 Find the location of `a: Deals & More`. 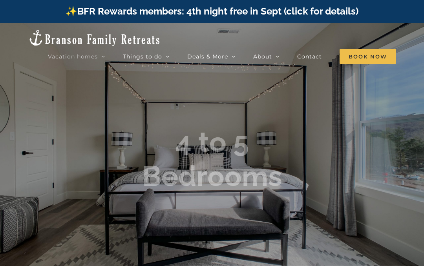

a: Deals & More is located at coordinates (211, 57).